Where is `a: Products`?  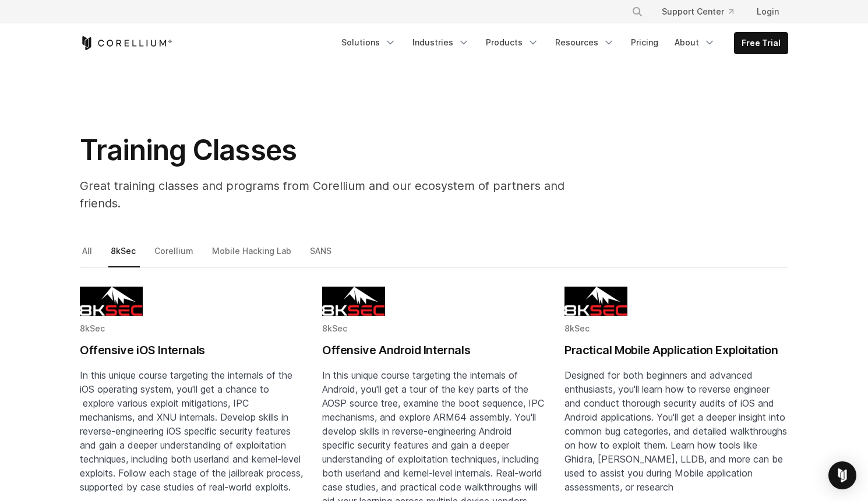 a: Products is located at coordinates (512, 43).